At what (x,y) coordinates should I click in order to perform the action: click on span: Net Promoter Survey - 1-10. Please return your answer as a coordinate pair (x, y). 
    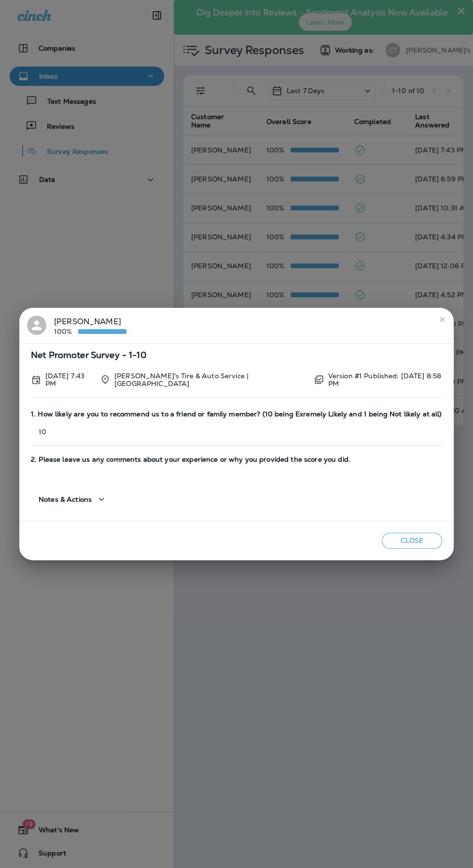
    Looking at the image, I should click on (236, 355).